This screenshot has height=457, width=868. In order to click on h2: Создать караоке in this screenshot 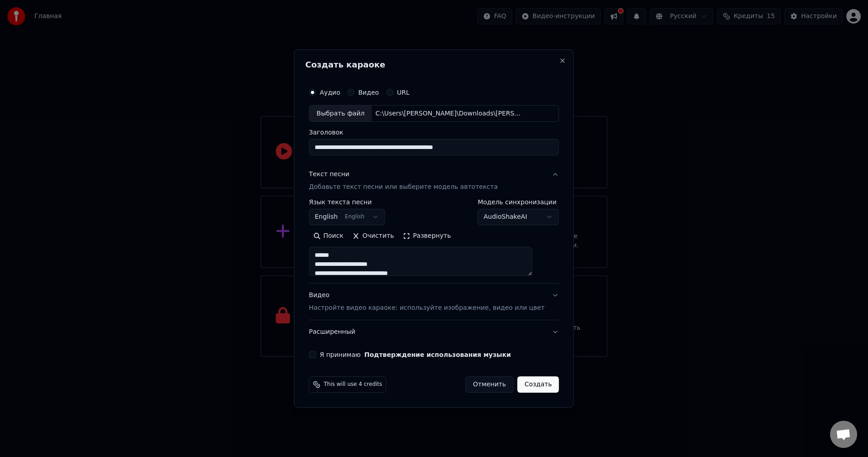, I will do `click(434, 65)`.